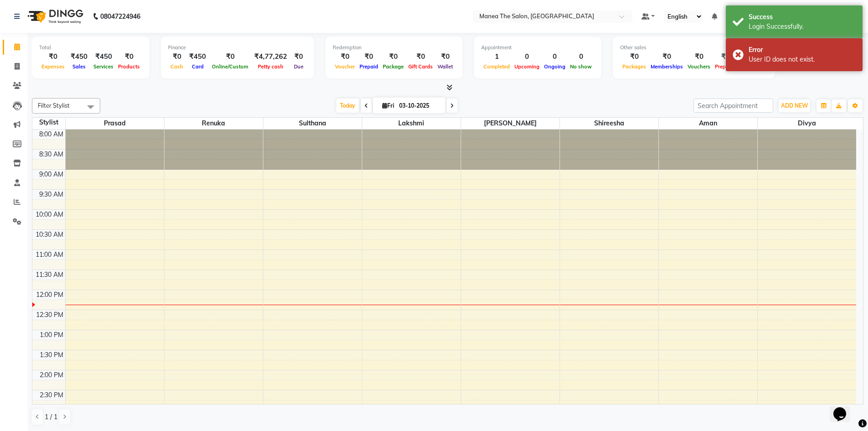 Image resolution: width=868 pixels, height=431 pixels. Describe the element at coordinates (694, 48) in the screenshot. I see `div: Other sales` at that location.